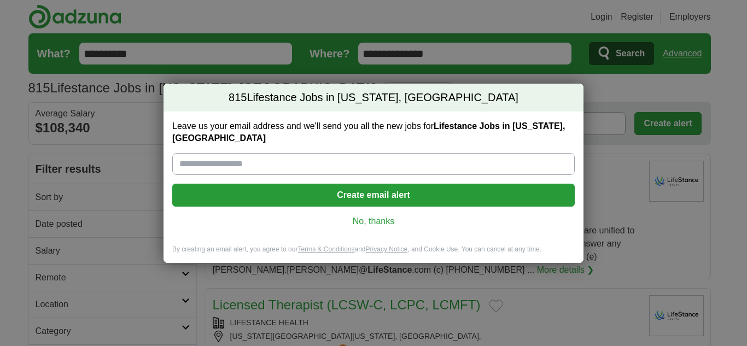  Describe the element at coordinates (373, 195) in the screenshot. I see `button: Create email alert` at that location.